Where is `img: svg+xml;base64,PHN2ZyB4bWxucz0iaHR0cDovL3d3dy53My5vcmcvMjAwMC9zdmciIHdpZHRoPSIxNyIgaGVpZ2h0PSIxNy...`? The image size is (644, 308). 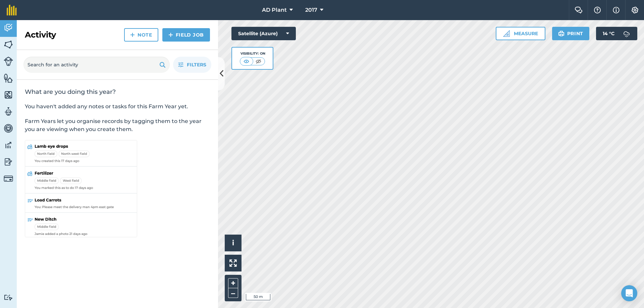 img: svg+xml;base64,PHN2ZyB4bWxucz0iaHR0cDovL3d3dy53My5vcmcvMjAwMC9zdmciIHdpZHRoPSIxNyIgaGVpZ2h0PSIxNy... is located at coordinates (616, 10).